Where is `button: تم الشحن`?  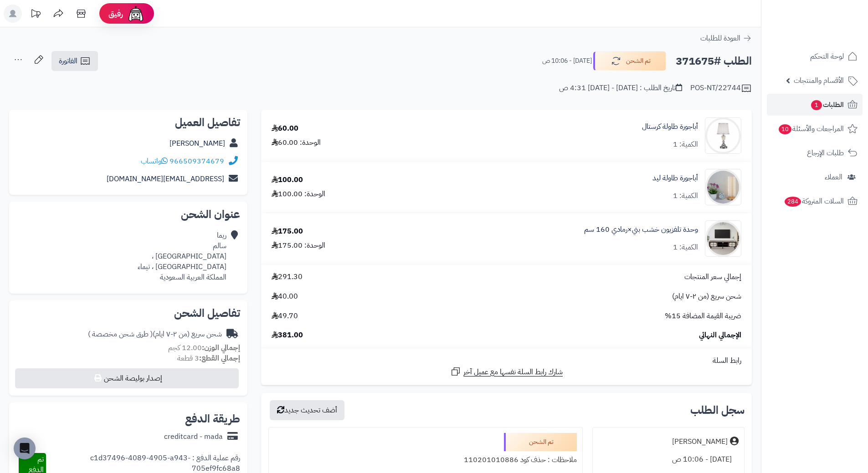 button: تم الشحن is located at coordinates (630, 61).